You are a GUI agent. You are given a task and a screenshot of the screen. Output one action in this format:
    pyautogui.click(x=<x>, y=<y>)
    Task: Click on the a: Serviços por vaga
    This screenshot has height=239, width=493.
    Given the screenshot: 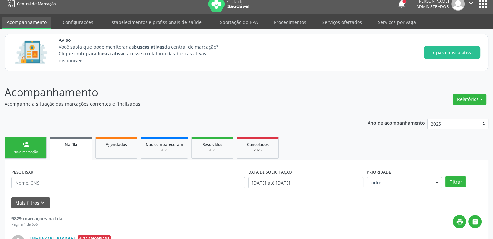 What is the action you would take?
    pyautogui.click(x=397, y=22)
    